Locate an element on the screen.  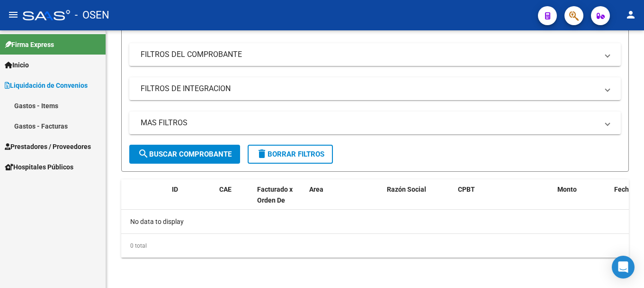
div: Open Intercom Messenger is located at coordinates (623, 267).